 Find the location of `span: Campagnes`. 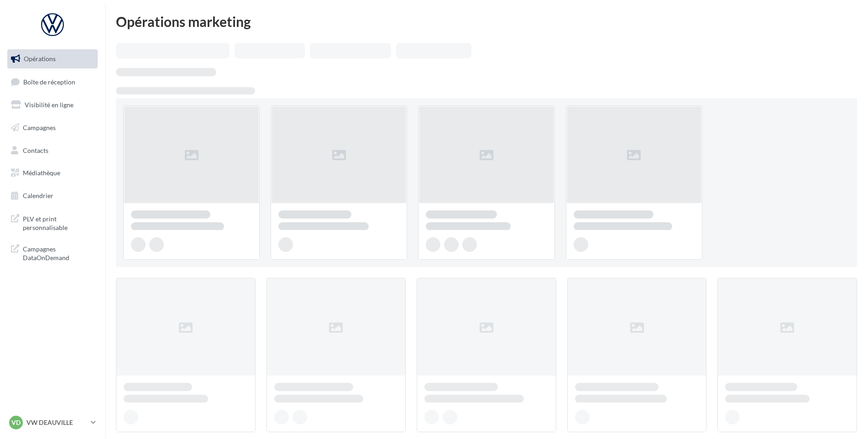

span: Campagnes is located at coordinates (39, 127).